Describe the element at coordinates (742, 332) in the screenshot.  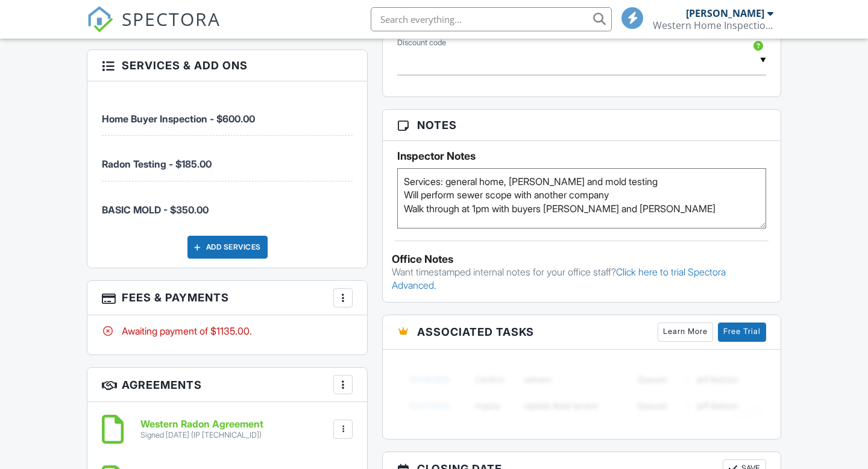
I see `a: Free Trial` at that location.